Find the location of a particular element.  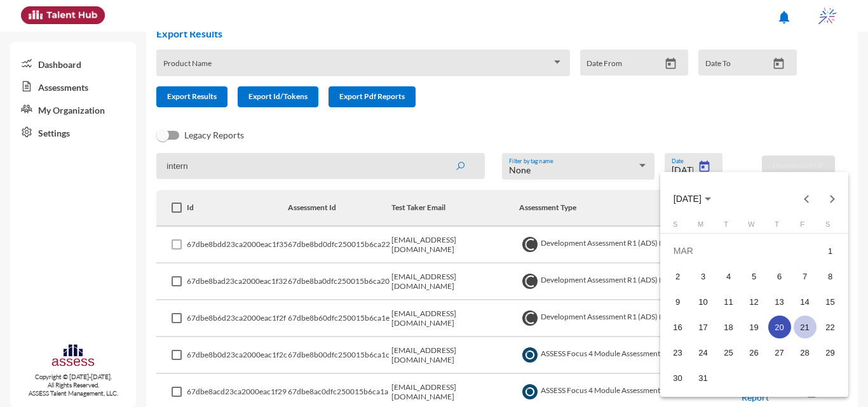

button: Previous month is located at coordinates (806, 198).